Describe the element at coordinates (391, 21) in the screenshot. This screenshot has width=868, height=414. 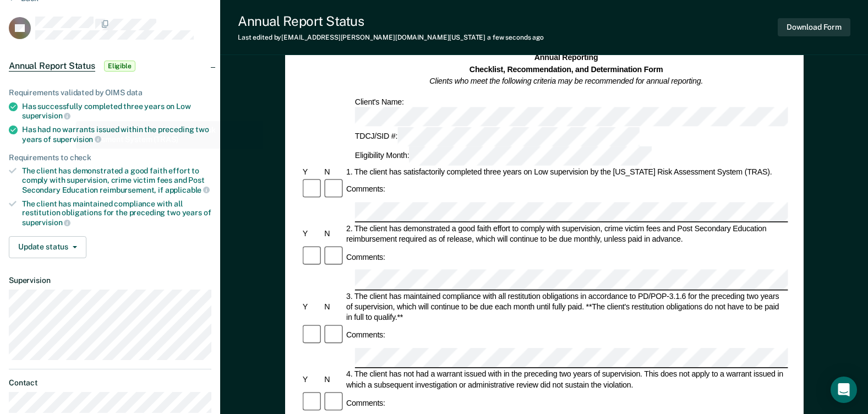
I see `div: Annual Report Status` at that location.